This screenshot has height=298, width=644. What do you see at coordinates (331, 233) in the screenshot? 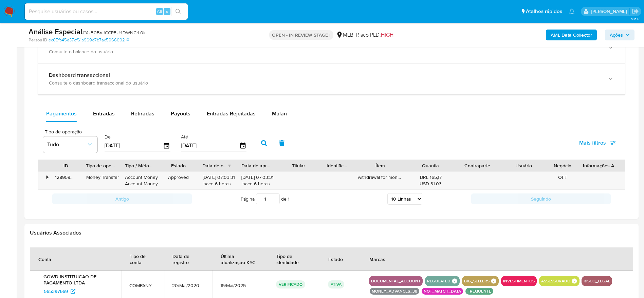
I see `h2: Usuários Associados` at bounding box center [331, 233].